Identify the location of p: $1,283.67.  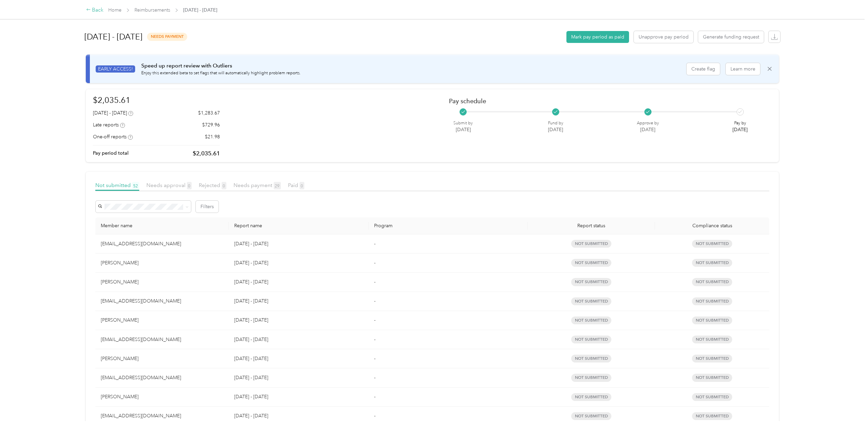
(209, 113).